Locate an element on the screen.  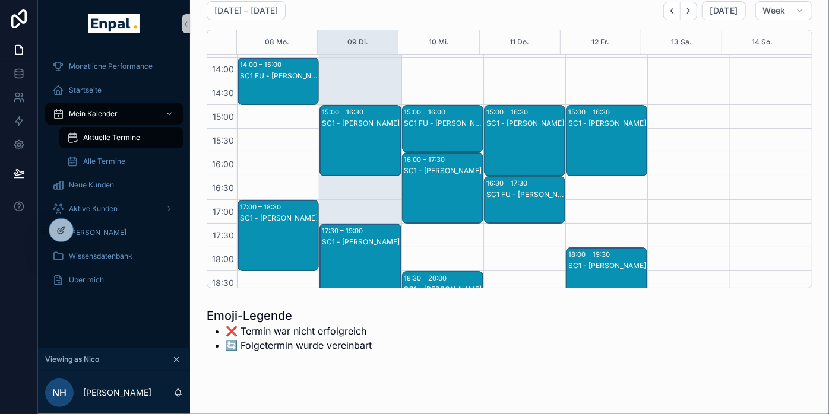
button: Back is located at coordinates (672, 11).